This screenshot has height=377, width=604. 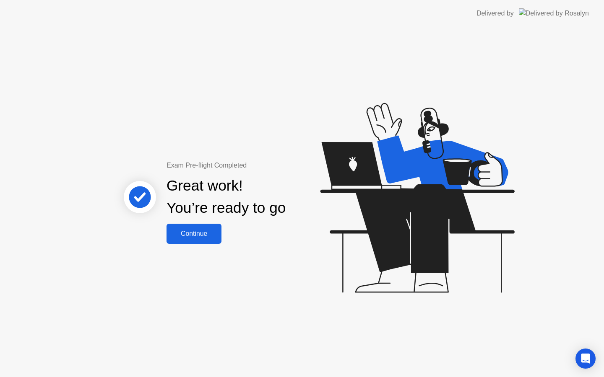 What do you see at coordinates (226, 197) in the screenshot?
I see `div: Great work! You’re ready to go` at bounding box center [226, 197].